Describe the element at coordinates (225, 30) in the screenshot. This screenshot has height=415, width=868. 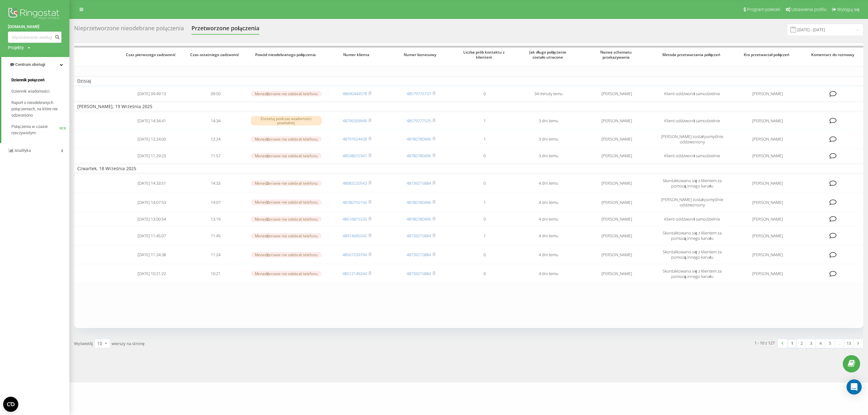
I see `div: Przetworzone połączenia` at that location.